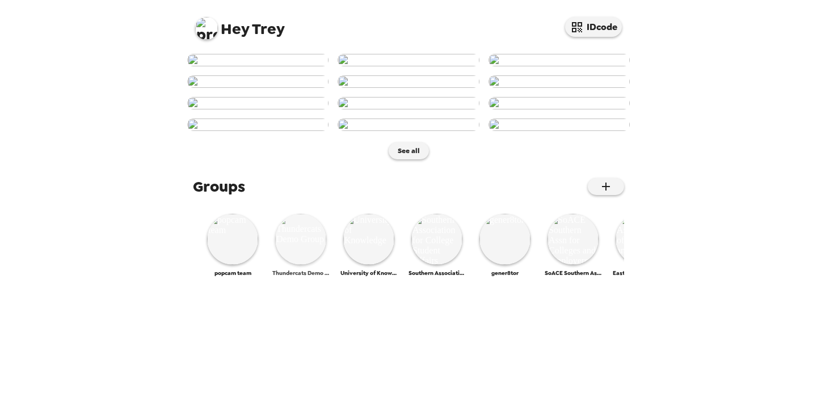 The image size is (817, 419). What do you see at coordinates (408, 60) in the screenshot?
I see `img: user-267107` at bounding box center [408, 60].